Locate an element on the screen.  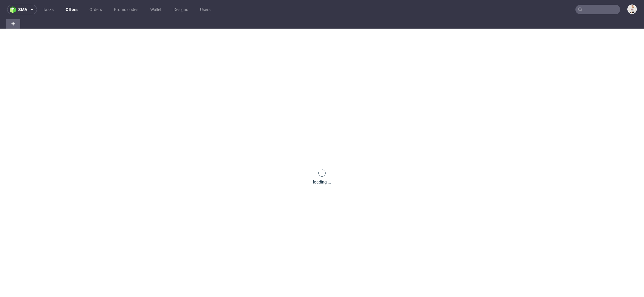
a: Wallet is located at coordinates (156, 9).